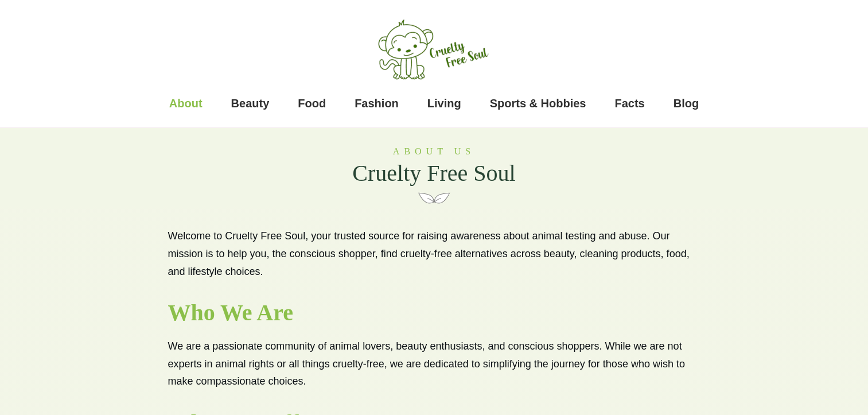  What do you see at coordinates (538, 103) in the screenshot?
I see `span: Sports & Hobbies` at bounding box center [538, 103].